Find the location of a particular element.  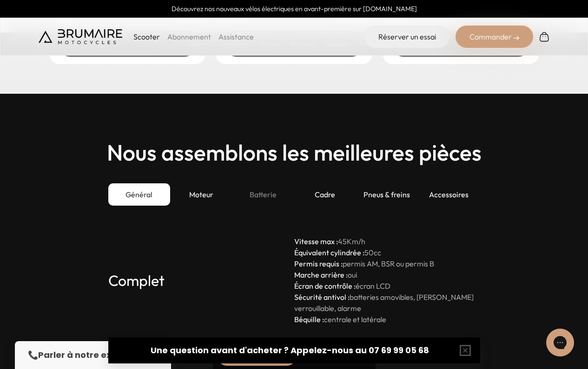

h3: Complet is located at coordinates (201, 280).